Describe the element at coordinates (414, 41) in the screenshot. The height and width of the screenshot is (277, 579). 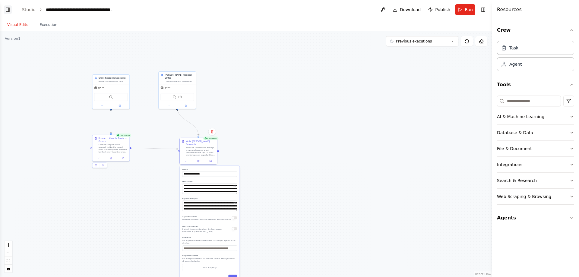
I see `span: Previous executions` at that location.